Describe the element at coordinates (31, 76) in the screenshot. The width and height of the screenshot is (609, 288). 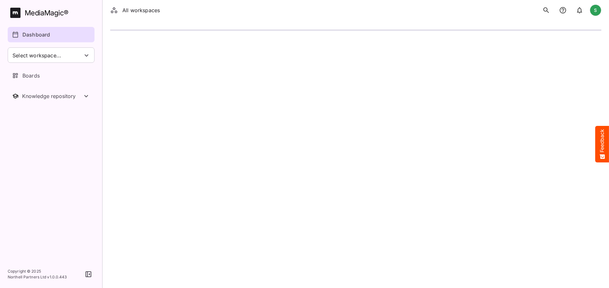
I see `p: Boards` at that location.